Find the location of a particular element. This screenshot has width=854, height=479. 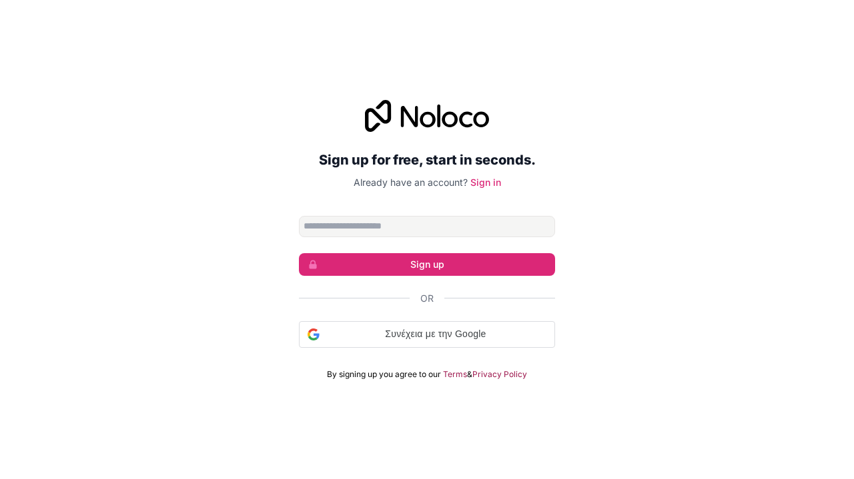

span: By signing up you agree to our is located at coordinates (383, 375).